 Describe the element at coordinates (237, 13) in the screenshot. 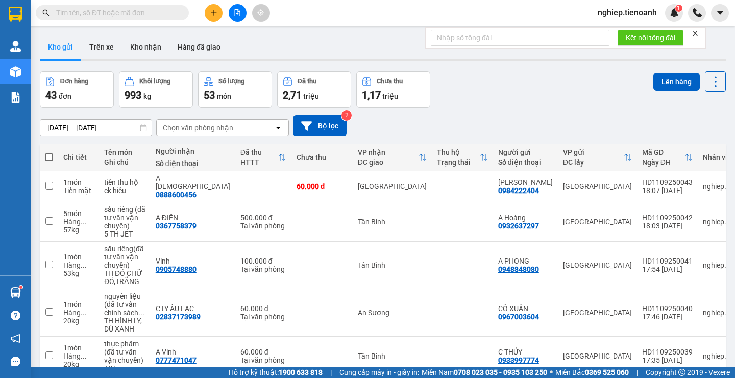

I see `span: file-add` at that location.